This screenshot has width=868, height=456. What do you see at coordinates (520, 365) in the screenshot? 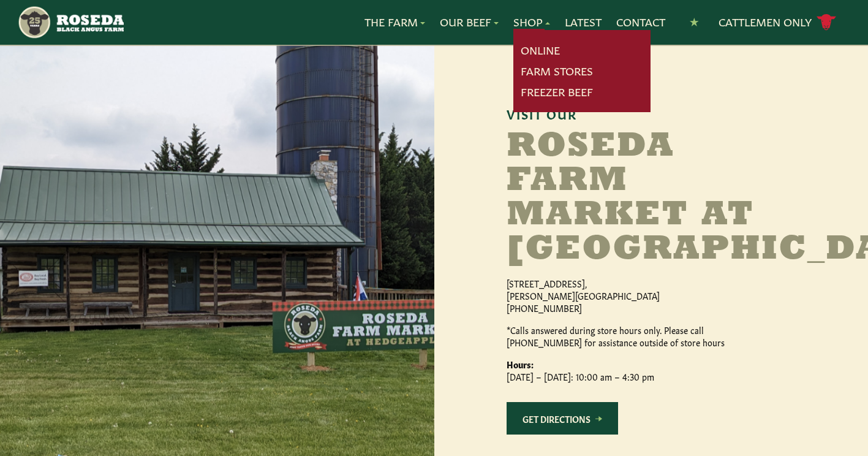
I see `strong: Hours:` at bounding box center [520, 365].